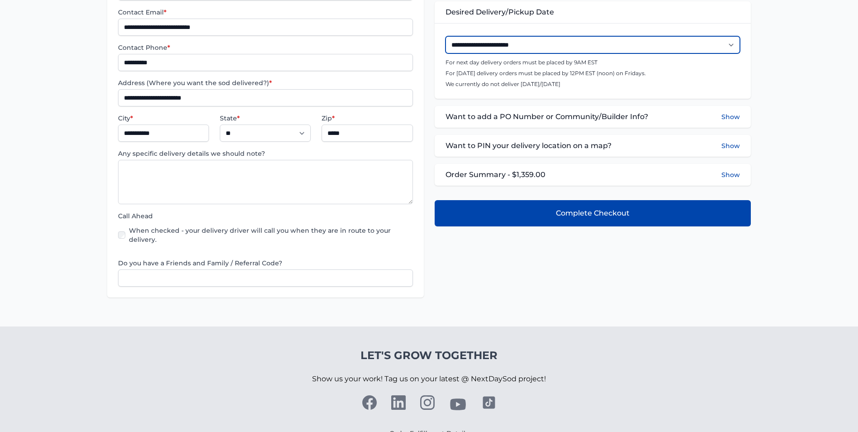  I want to click on label: Contact Email, so click(265, 12).